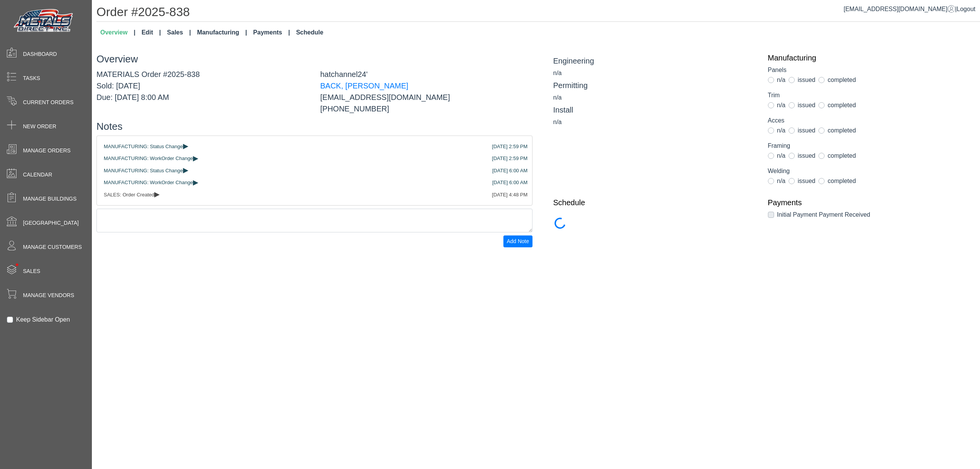 The height and width of the screenshot is (469, 980). I want to click on span: Sales, so click(31, 271).